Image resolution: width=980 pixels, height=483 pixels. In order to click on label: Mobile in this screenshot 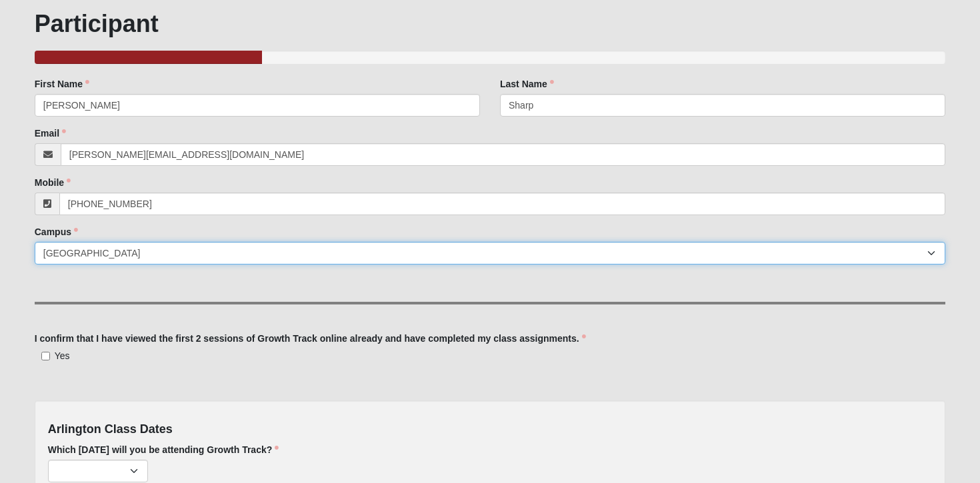, I will do `click(53, 183)`.